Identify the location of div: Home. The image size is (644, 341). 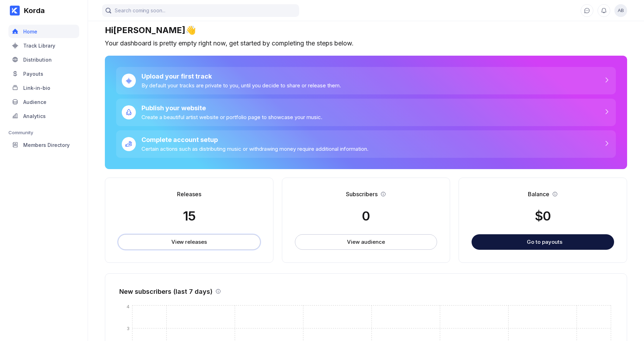
(30, 31).